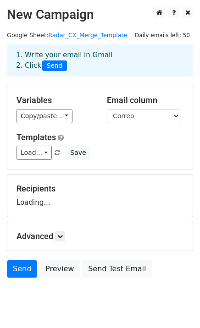 The height and width of the screenshot is (328, 200). What do you see at coordinates (34, 152) in the screenshot?
I see `a: Load...` at bounding box center [34, 152].